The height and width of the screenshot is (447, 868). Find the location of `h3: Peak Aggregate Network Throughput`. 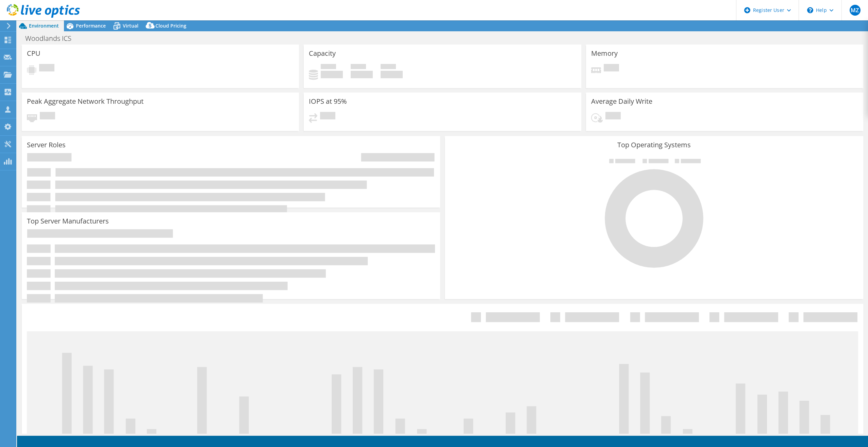

h3: Peak Aggregate Network Throughput is located at coordinates (85, 101).